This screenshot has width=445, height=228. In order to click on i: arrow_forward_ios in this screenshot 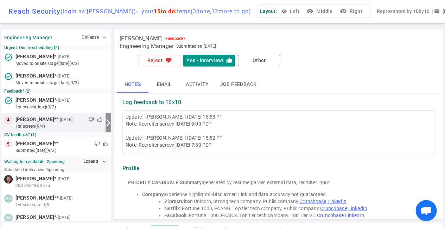, I will do `click(108, 123)`.